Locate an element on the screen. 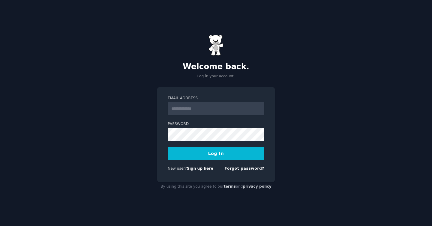  button: Log In is located at coordinates (216, 154).